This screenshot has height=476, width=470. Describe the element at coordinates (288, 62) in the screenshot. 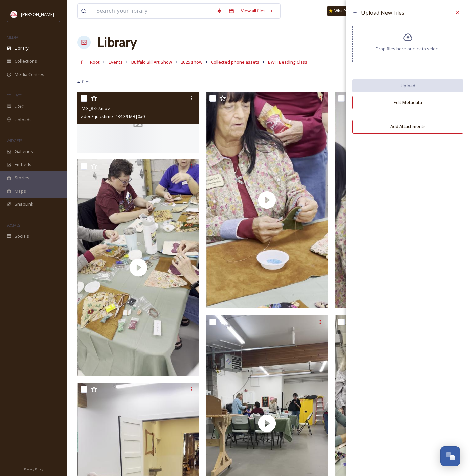

I see `a: BWH Beading Class` at that location.